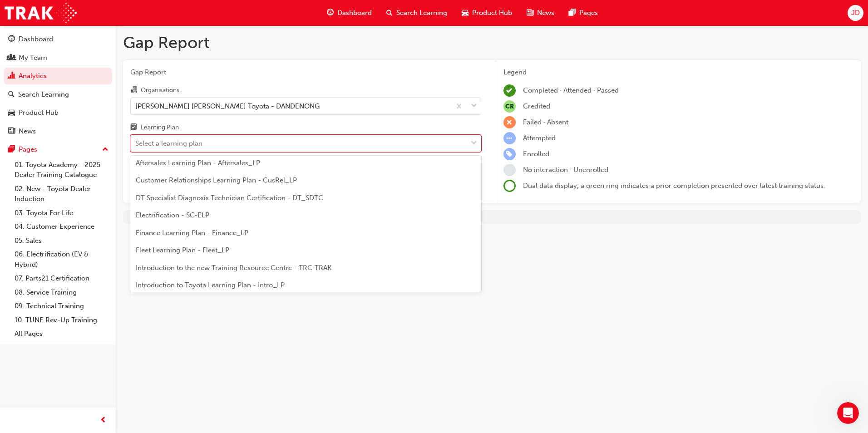  I want to click on span: prev-icon, so click(103, 420).